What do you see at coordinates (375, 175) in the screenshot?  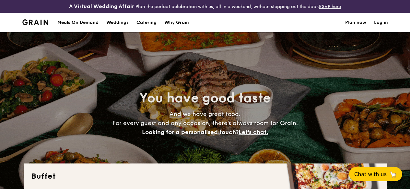 I see `button: Chat with us🦙` at bounding box center [375, 175].